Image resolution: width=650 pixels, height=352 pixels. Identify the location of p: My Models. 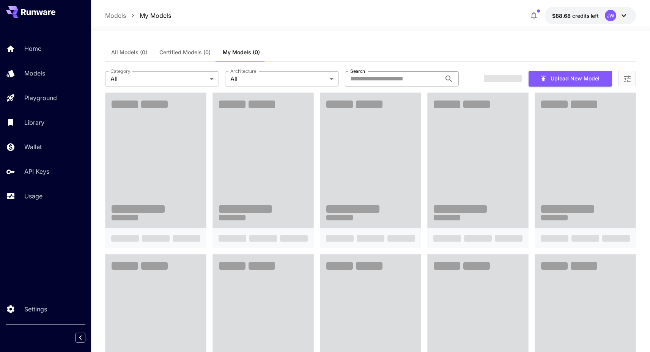
(155, 16).